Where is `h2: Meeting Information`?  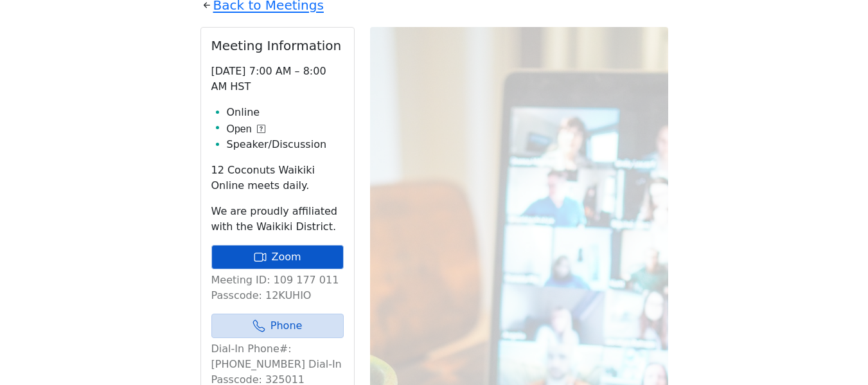 h2: Meeting Information is located at coordinates (278, 45).